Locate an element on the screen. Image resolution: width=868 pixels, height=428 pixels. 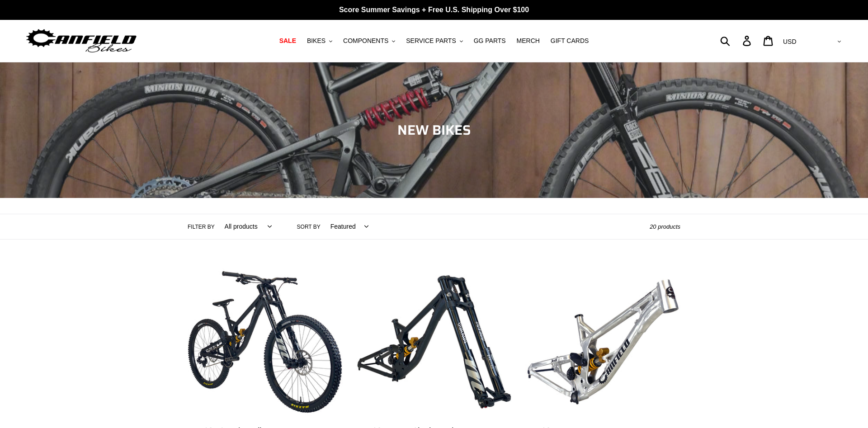
button: COMPONENTS is located at coordinates (369, 41).